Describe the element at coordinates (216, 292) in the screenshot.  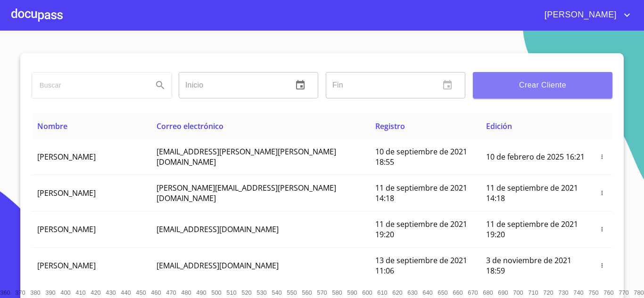
I see `span: 500` at that location.